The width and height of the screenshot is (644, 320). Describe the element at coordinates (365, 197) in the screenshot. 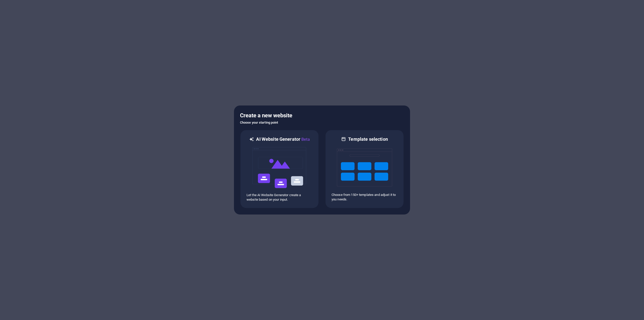

I see `p: Choose from 150+ templates and adjust it to you needs.` at that location.